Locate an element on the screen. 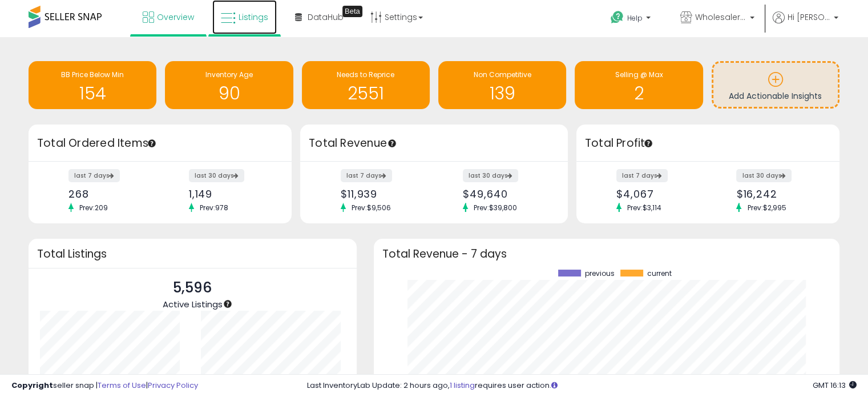 The width and height of the screenshot is (868, 397). h1: 2 is located at coordinates (638, 93).